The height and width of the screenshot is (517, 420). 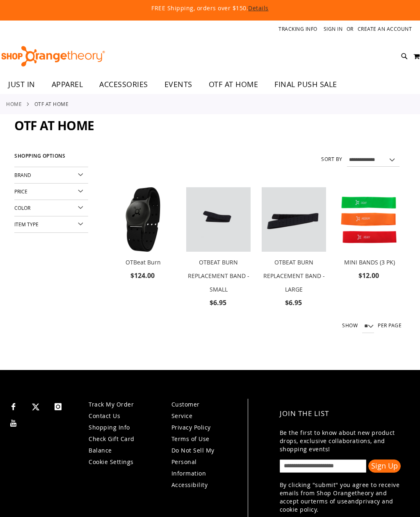 I want to click on span: ACCESSORIES, so click(x=124, y=84).